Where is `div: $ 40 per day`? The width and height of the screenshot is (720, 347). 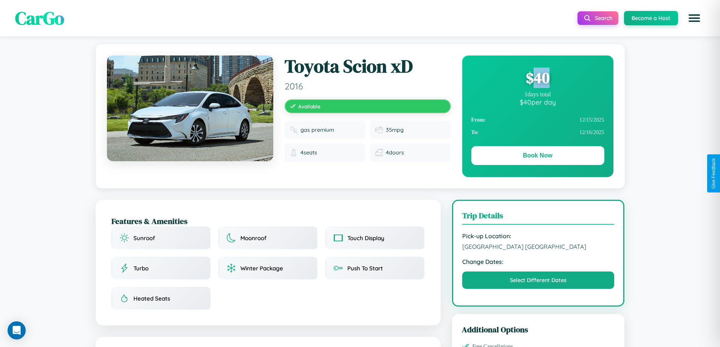
div: $ 40 per day is located at coordinates (538, 102).